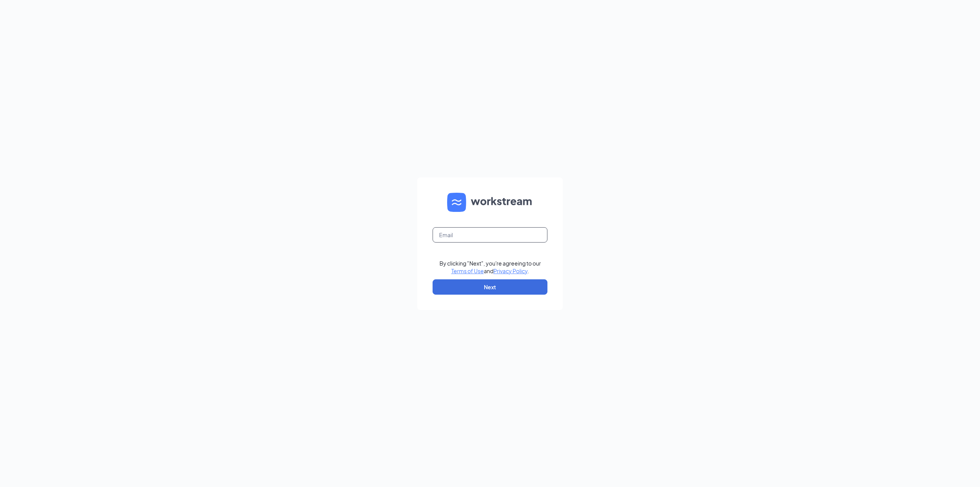 The image size is (980, 487). Describe the element at coordinates (490, 235) in the screenshot. I see `input: Email` at that location.